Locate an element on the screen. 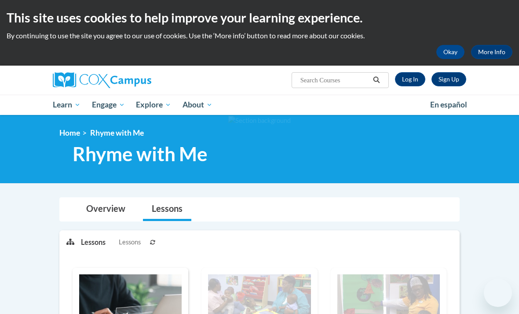 The width and height of the screenshot is (519, 314). a: About is located at coordinates (197, 105).